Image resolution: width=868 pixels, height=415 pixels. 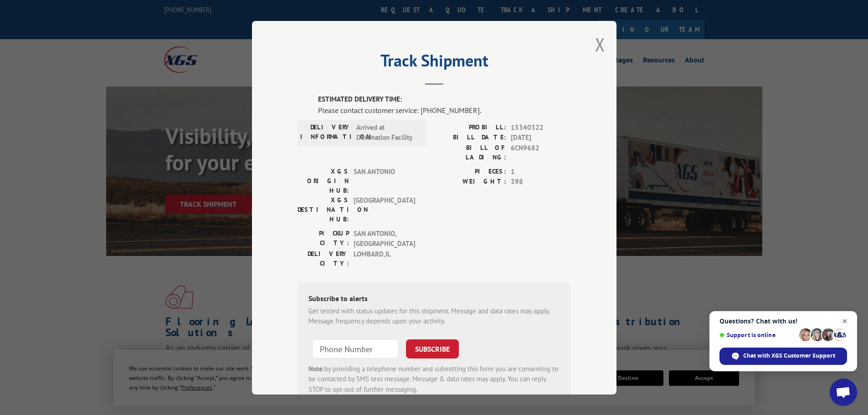 What do you see at coordinates (435, 316) in the screenshot?
I see `div: Get texted with status updates for this shipment. Message and data rates may apply. Message frequ...` at bounding box center [435, 316].